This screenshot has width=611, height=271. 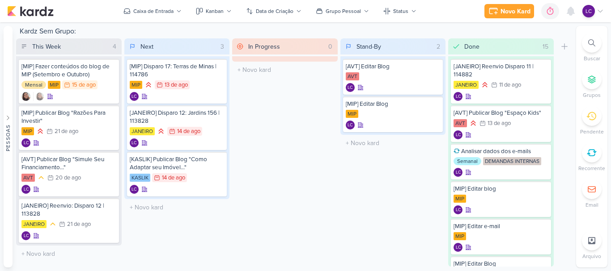 What do you see at coordinates (68, 178) in the screenshot?
I see `div: 20 de ago` at bounding box center [68, 178].